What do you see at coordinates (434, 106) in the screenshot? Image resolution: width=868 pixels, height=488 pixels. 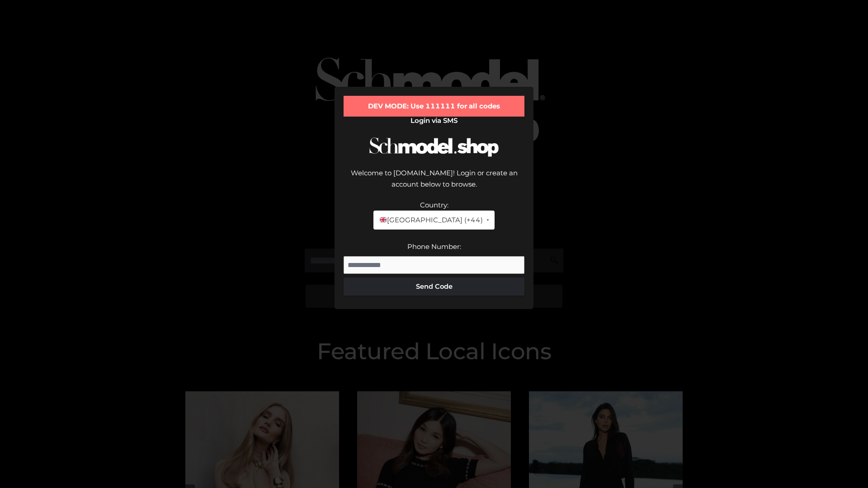 I see `div: DEV MODE: Use 111111 for all codes` at bounding box center [434, 106].